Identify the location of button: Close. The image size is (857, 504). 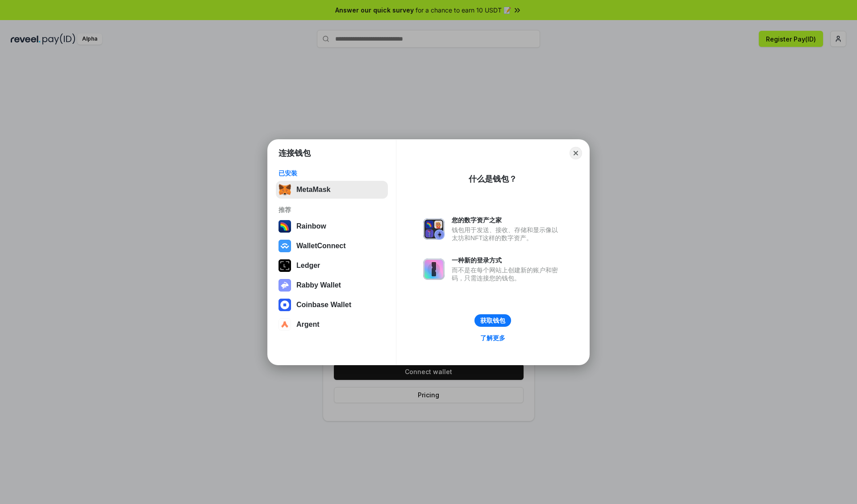
(576, 153).